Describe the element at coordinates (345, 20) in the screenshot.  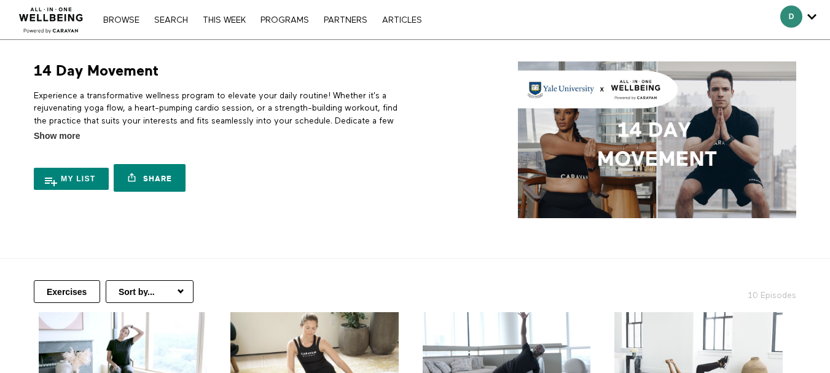
I see `a: PARTNERS` at that location.